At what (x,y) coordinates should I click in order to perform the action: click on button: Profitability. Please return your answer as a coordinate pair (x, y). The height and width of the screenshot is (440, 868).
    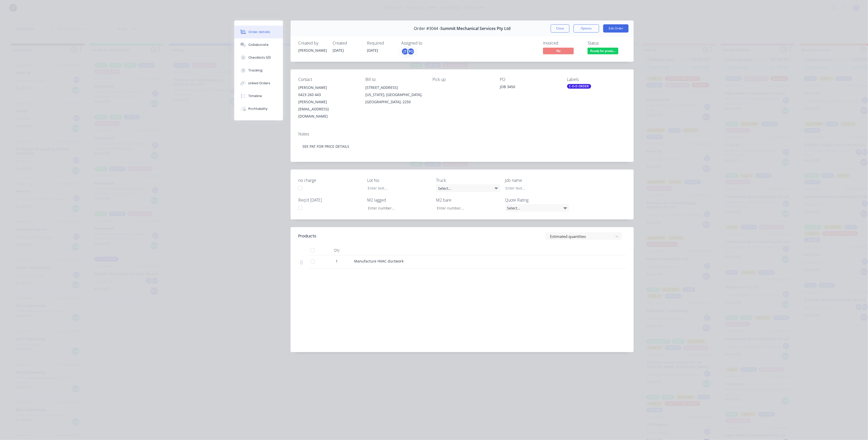
    Looking at the image, I should click on (258, 109).